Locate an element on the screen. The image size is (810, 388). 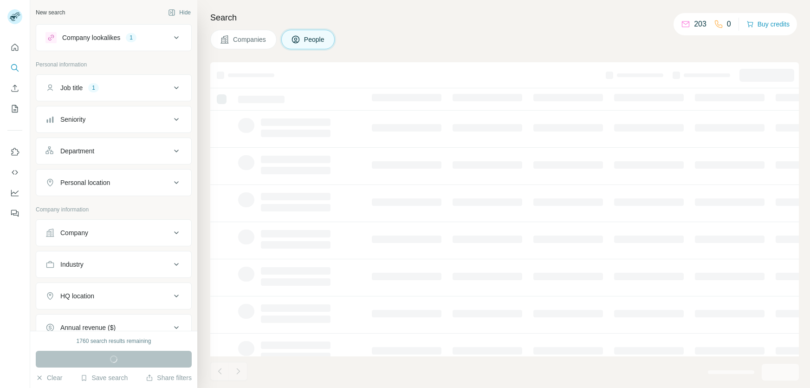
button: HQ location is located at coordinates (114, 296).